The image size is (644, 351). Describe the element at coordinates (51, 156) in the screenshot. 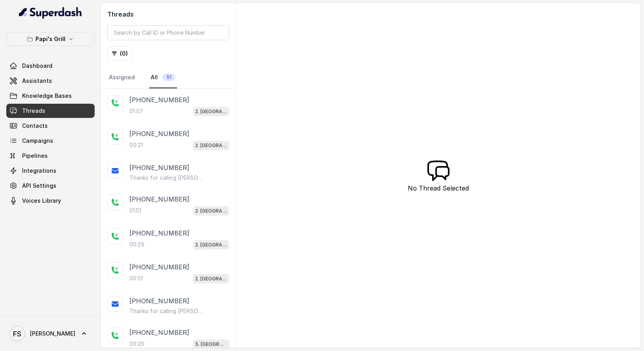

I see `a: Pipelines` at that location.